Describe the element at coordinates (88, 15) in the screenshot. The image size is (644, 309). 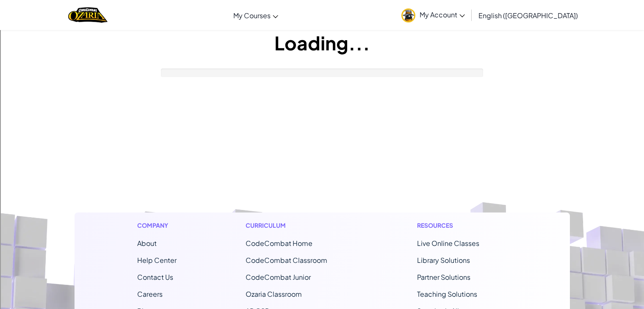
I see `img: Home` at that location.